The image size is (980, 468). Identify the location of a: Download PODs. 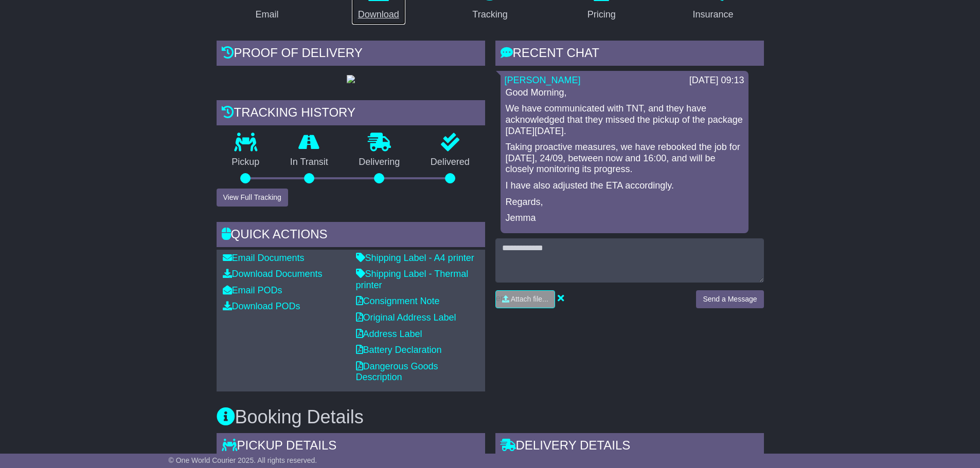
(261, 306).